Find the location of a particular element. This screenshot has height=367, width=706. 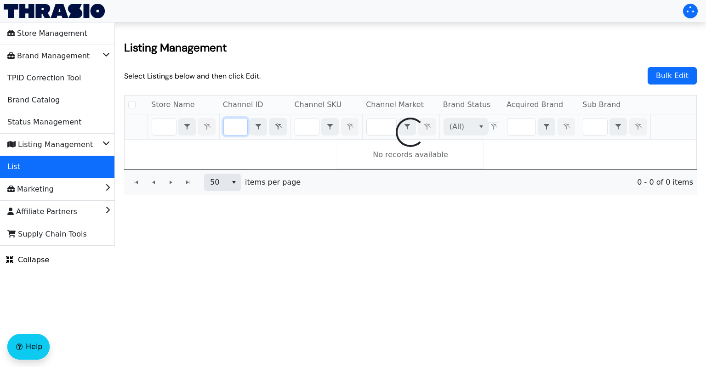

p: Select Listings below and then click Edit. is located at coordinates (192, 76).